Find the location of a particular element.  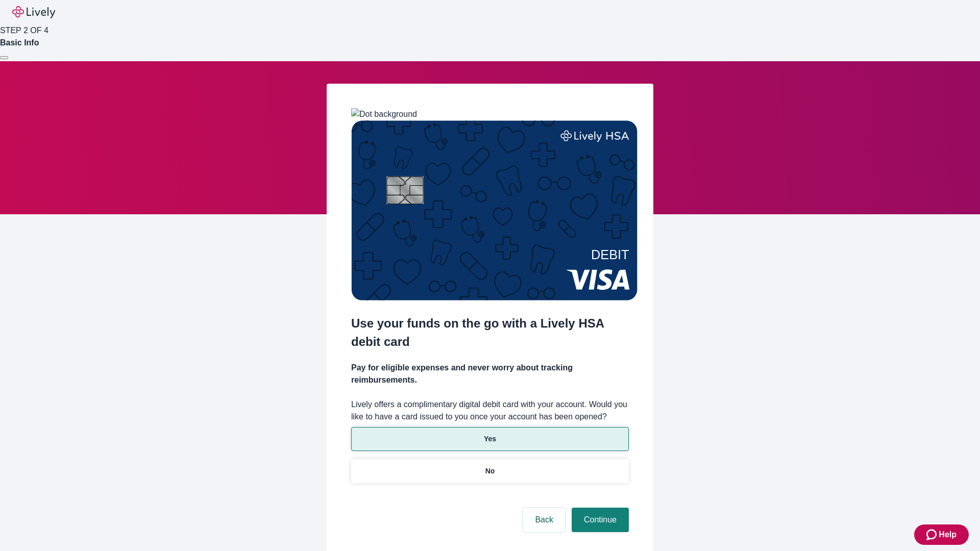

svg: Zendesk support icon is located at coordinates (932, 534).